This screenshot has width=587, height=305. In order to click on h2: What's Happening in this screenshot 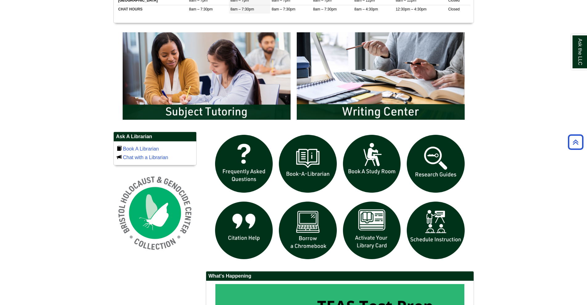, I will do `click(340, 276)`.